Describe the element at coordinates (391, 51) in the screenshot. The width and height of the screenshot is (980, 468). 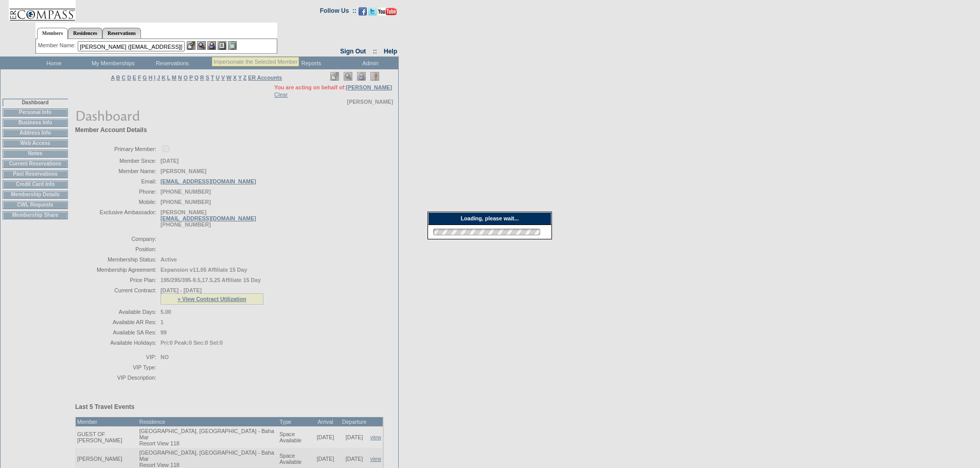
I see `a: Help` at that location.